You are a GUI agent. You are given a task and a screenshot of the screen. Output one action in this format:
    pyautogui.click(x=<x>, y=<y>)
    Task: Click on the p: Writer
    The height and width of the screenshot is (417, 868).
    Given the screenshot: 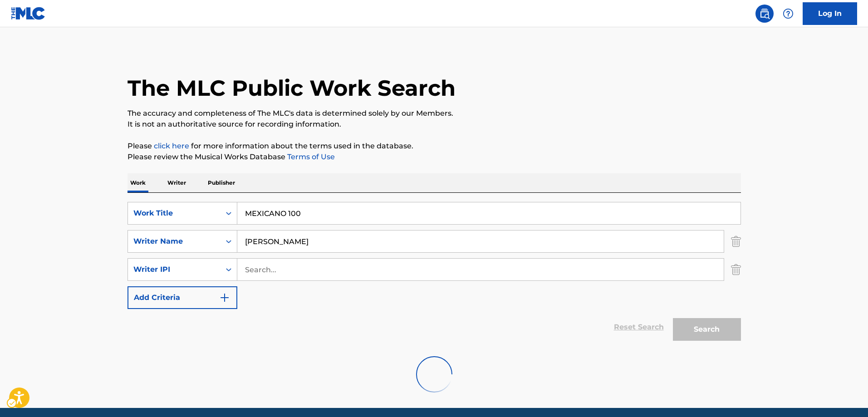 What is the action you would take?
    pyautogui.click(x=176, y=183)
    